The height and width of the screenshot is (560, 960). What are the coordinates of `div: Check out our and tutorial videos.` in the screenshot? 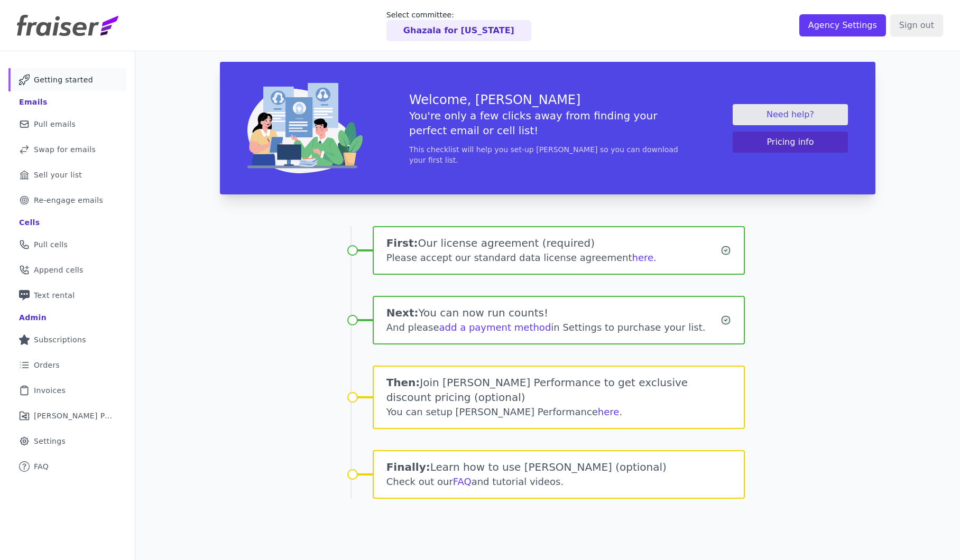 It's located at (558, 482).